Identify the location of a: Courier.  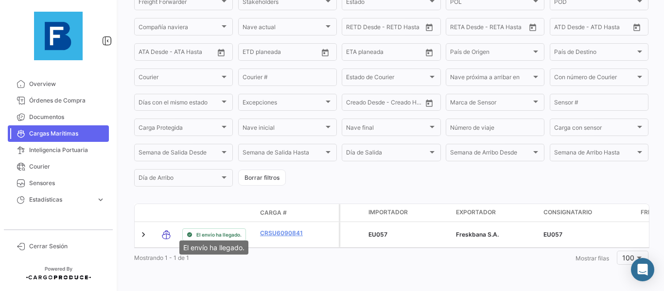
(58, 167).